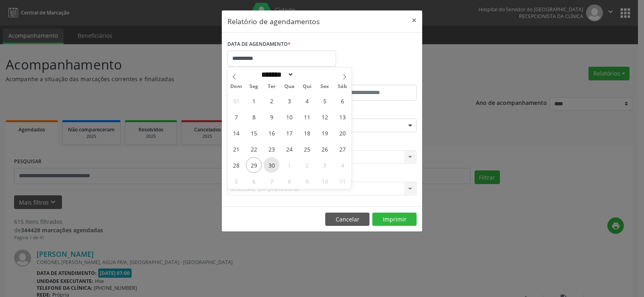  What do you see at coordinates (307, 74) in the screenshot?
I see `input: Year` at bounding box center [307, 74].